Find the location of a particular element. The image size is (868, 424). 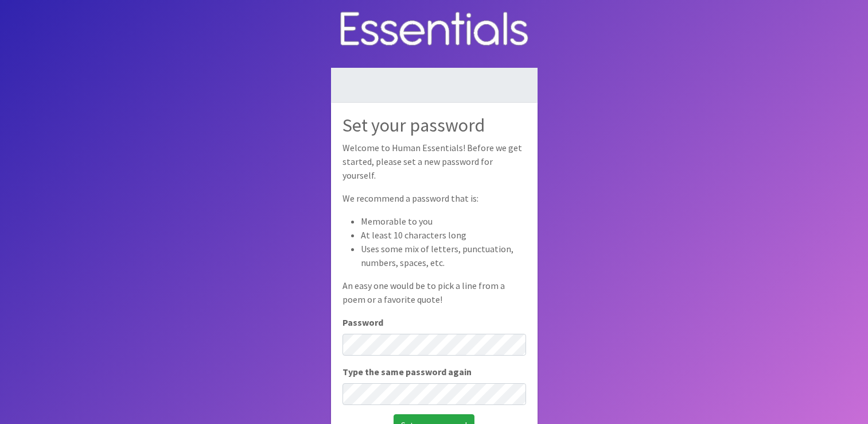

li: Memorable to you is located at coordinates (444, 221).